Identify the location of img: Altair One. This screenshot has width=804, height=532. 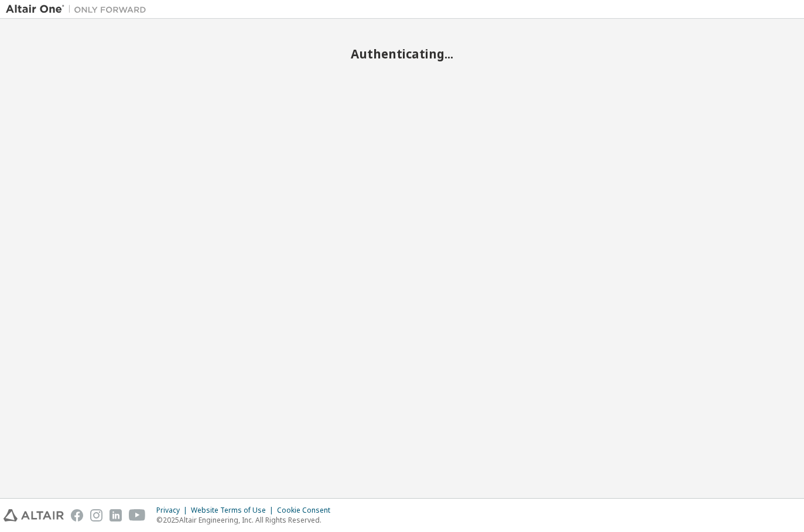
(79, 9).